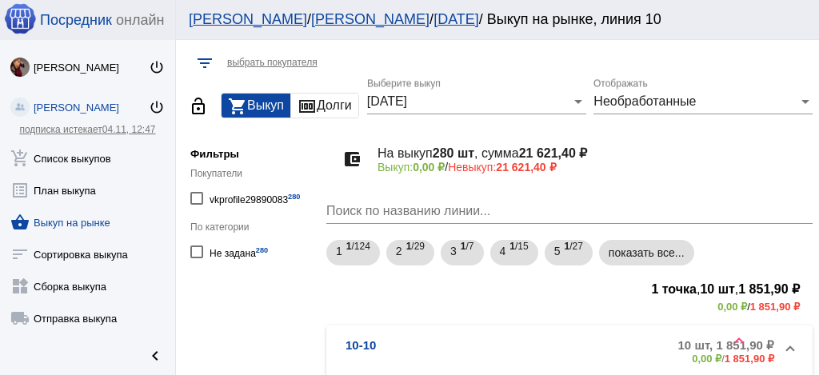  I want to click on div: Долги, so click(325, 106).